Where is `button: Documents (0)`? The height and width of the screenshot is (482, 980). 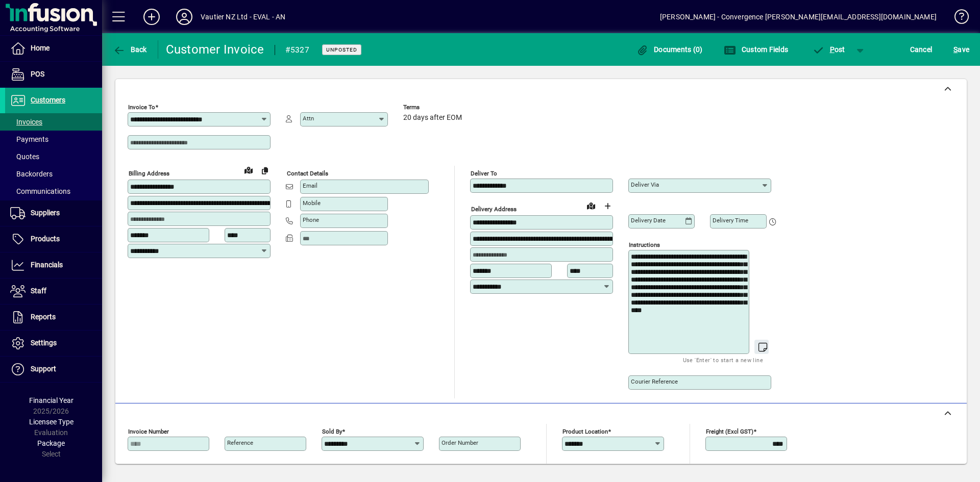
button: Documents (0) is located at coordinates (670, 49).